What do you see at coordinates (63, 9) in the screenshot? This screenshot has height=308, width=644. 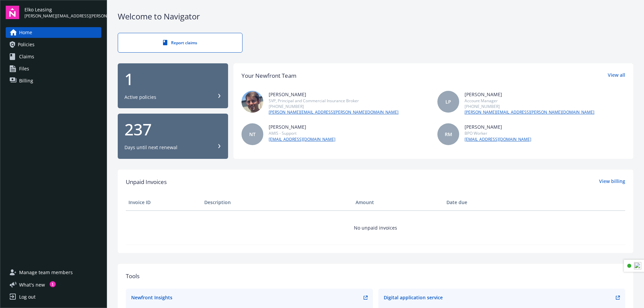 I see `span: Elko Leasing` at bounding box center [63, 9].